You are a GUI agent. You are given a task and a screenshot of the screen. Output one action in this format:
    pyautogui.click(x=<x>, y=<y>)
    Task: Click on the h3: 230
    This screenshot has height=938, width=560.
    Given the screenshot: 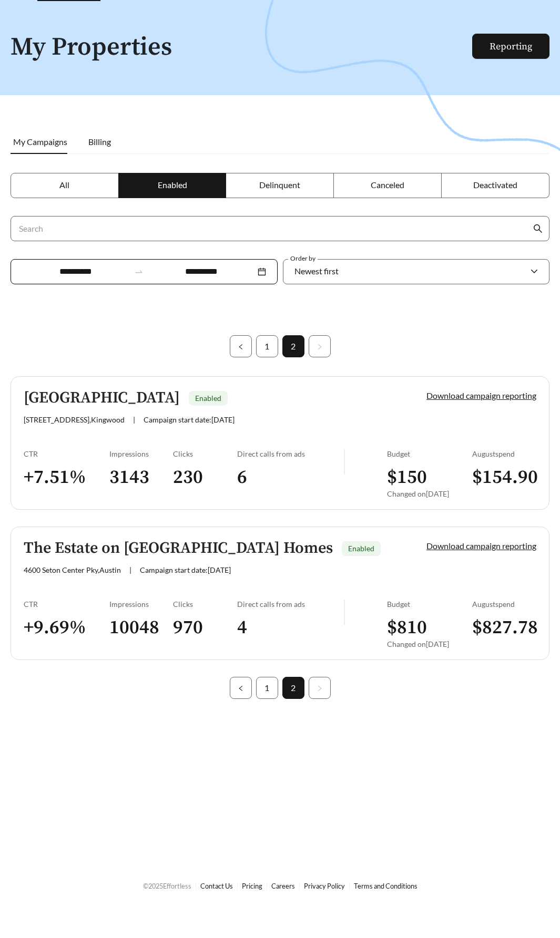 What is the action you would take?
    pyautogui.click(x=205, y=477)
    